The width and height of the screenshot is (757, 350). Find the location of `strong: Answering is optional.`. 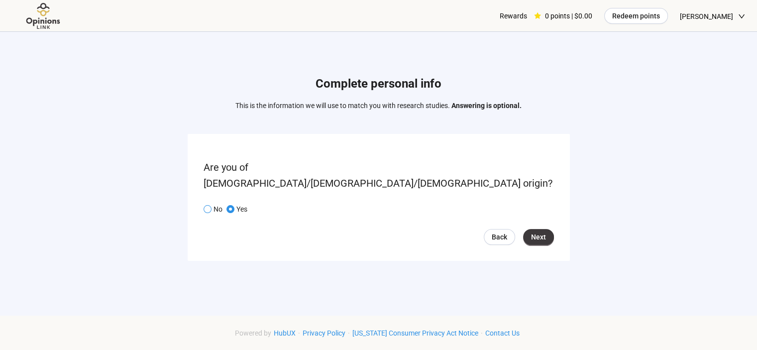

strong: Answering is optional. is located at coordinates (486, 106).